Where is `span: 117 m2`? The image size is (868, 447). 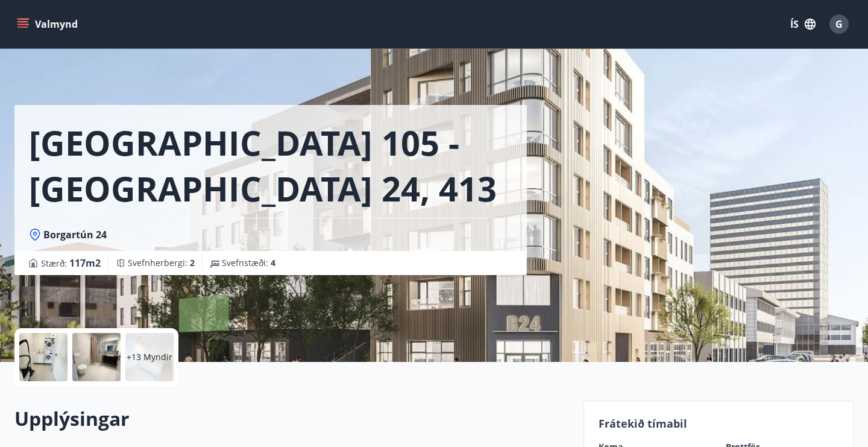
span: 117 m2 is located at coordinates (85, 263).